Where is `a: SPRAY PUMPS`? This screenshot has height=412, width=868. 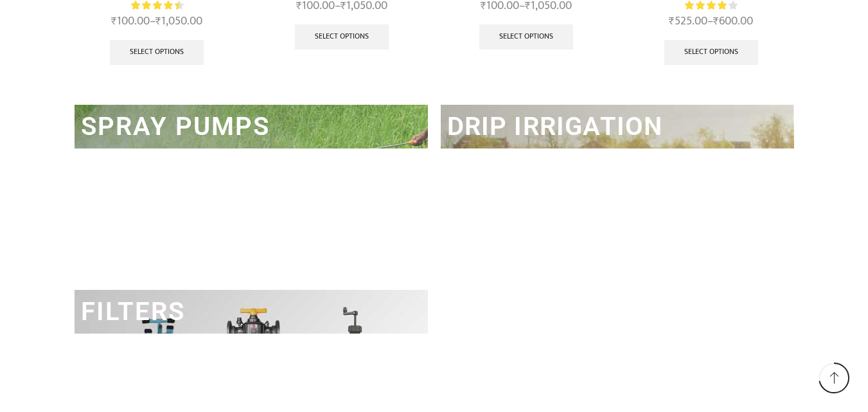 a: SPRAY PUMPS is located at coordinates (176, 126).